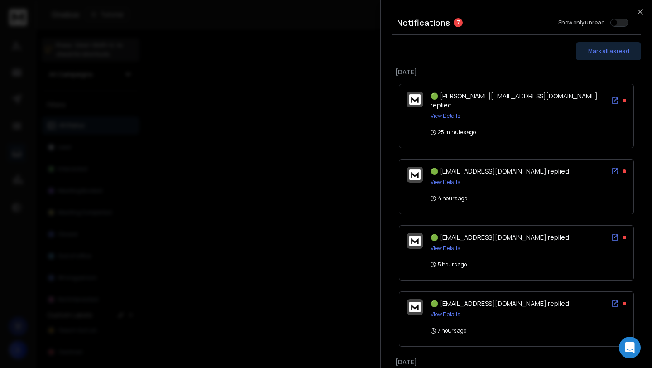  Describe the element at coordinates (608, 51) in the screenshot. I see `span: Mark all as read` at that location.